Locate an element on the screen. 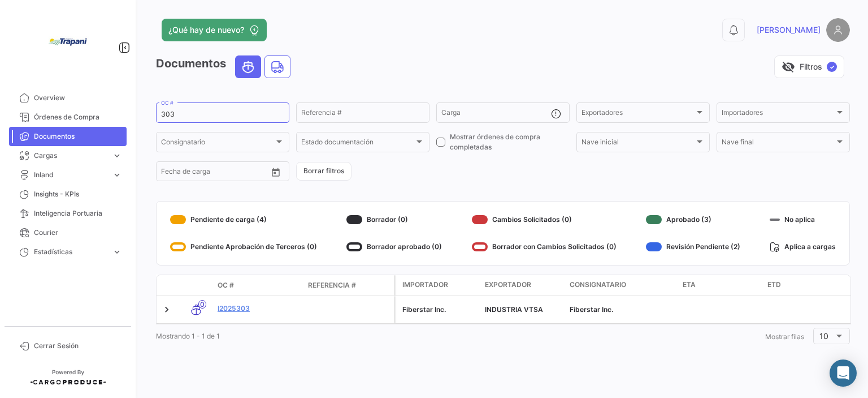 The width and height of the screenshot is (868, 398). datatable-header-cell: Modo de Transporte is located at coordinates (196, 285).